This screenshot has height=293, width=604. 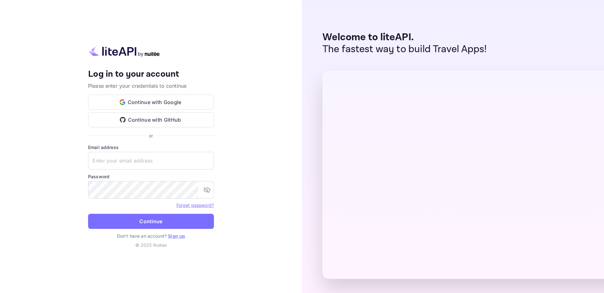 I want to click on a: Forget password?, so click(x=195, y=205).